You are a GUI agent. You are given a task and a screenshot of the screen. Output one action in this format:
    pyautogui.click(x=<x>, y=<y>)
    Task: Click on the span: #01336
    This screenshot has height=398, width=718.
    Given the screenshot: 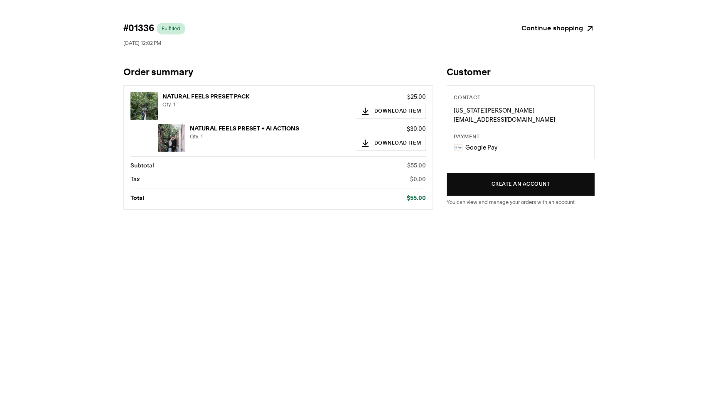 What is the action you would take?
    pyautogui.click(x=139, y=29)
    